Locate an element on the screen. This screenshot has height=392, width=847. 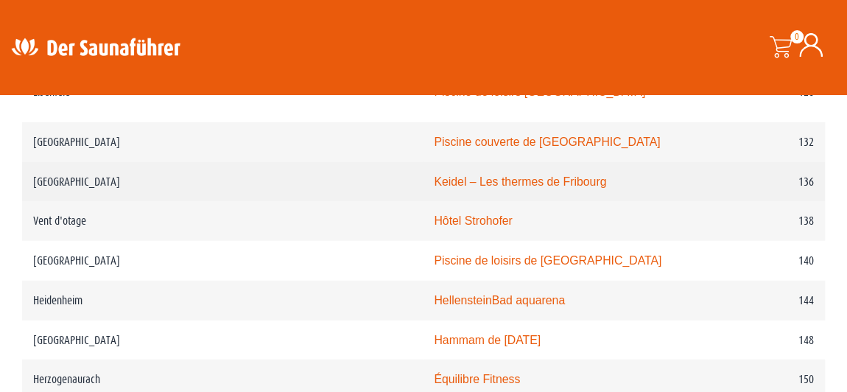
font: Hôtel Strohofer is located at coordinates (473, 220).